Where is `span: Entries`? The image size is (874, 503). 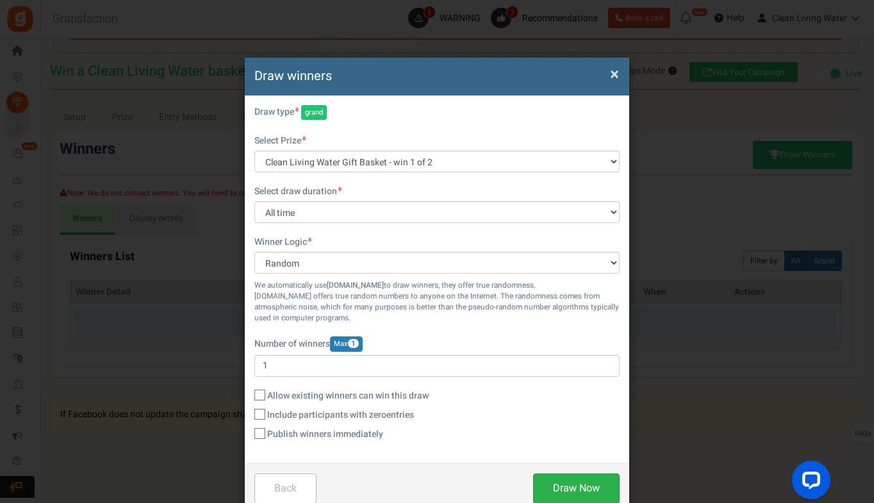
span: Entries is located at coordinates (400, 415).